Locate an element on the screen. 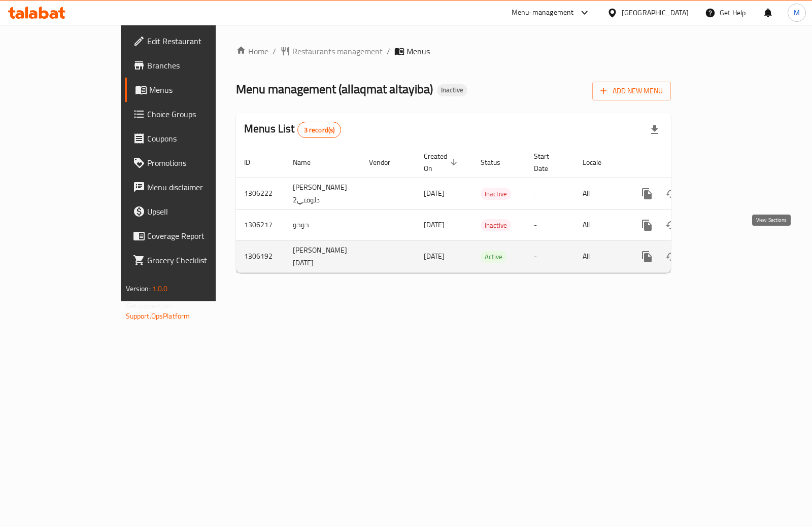 The height and width of the screenshot is (527, 812). button: Add New Menu is located at coordinates (631, 91).